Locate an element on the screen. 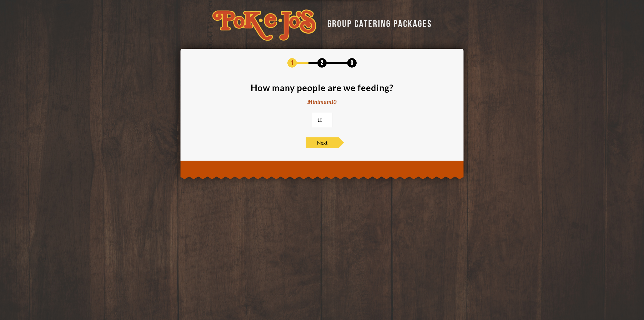  span: Next is located at coordinates (322, 143).